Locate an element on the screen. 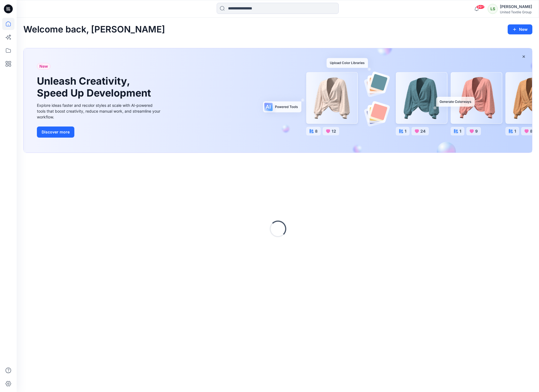  span: New is located at coordinates (44, 66).